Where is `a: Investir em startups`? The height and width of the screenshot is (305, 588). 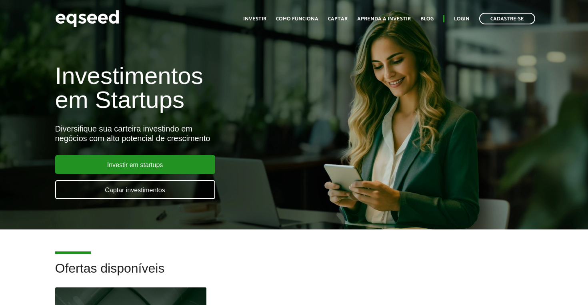
a: Investir em startups is located at coordinates (135, 164).